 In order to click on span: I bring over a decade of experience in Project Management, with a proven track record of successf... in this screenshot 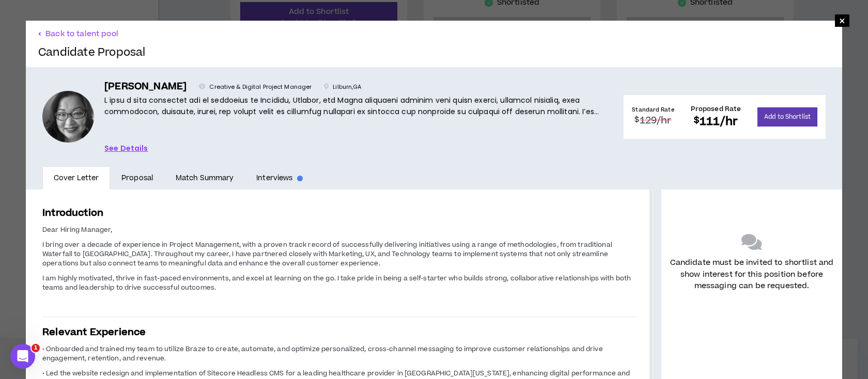, I will do `click(327, 254)`.